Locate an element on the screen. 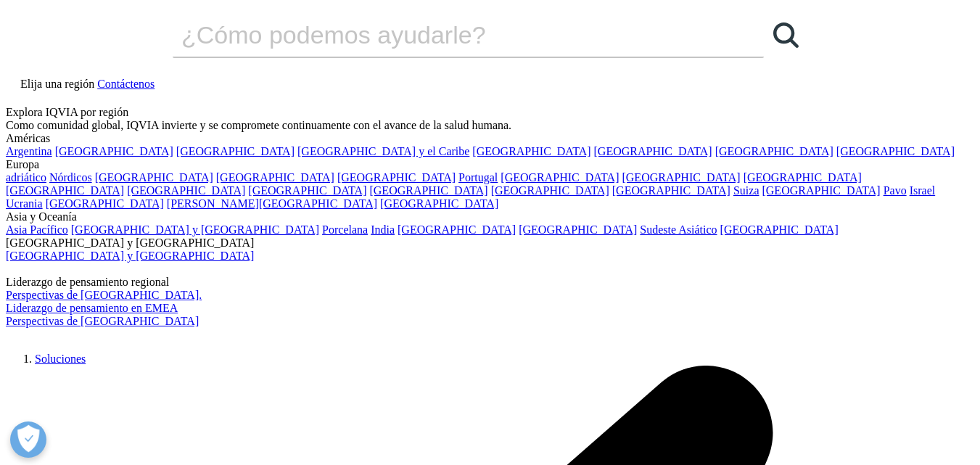 The height and width of the screenshot is (465, 980). font: Ucrania is located at coordinates (24, 203).